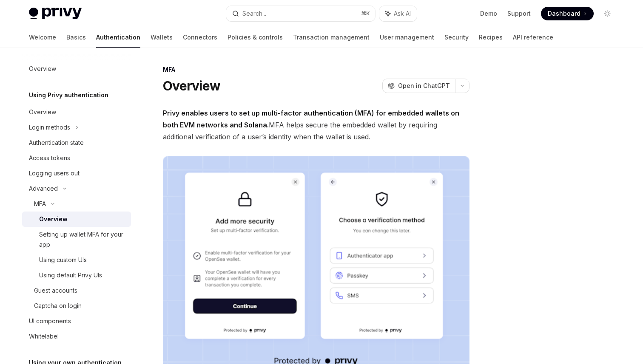  What do you see at coordinates (76, 173) in the screenshot?
I see `a: Logging users out` at bounding box center [76, 173].